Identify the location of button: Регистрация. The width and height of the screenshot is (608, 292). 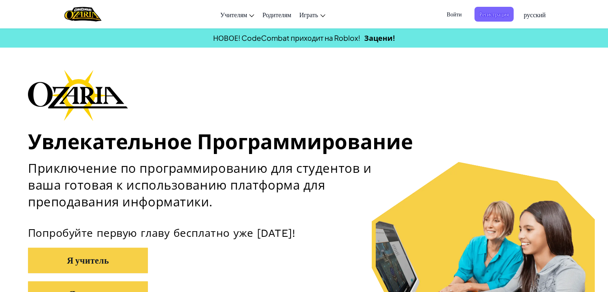
(494, 14).